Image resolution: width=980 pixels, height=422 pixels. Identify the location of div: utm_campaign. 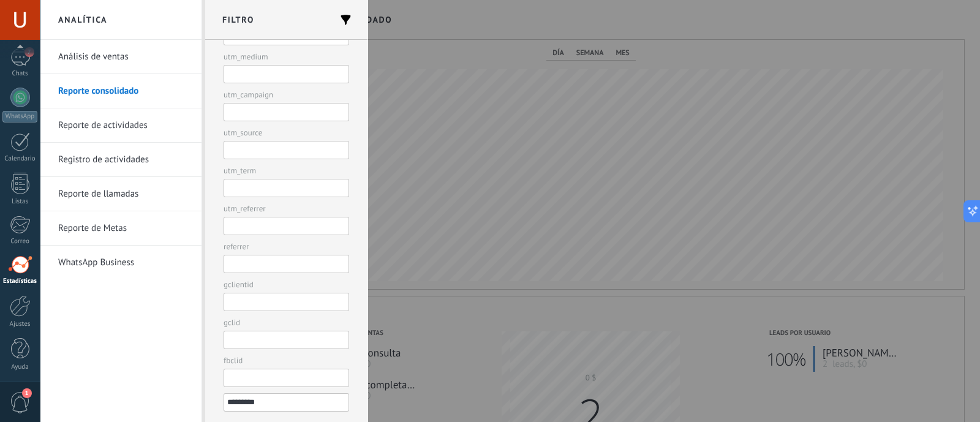
(286, 95).